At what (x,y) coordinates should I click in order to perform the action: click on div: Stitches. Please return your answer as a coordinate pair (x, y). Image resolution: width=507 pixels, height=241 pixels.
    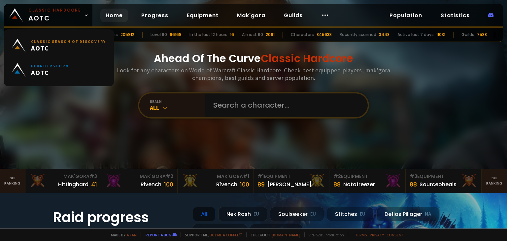
    Looking at the image, I should click on (350, 214).